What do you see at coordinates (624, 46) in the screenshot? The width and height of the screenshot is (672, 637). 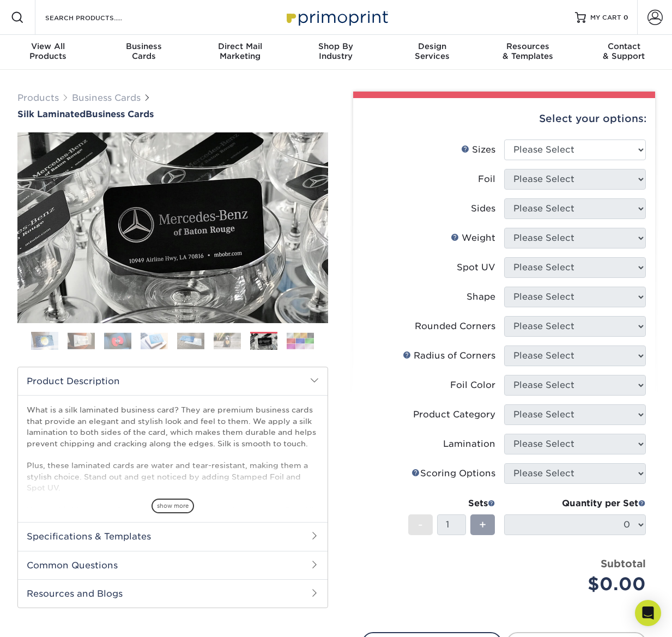 I see `span: Contact` at bounding box center [624, 46].